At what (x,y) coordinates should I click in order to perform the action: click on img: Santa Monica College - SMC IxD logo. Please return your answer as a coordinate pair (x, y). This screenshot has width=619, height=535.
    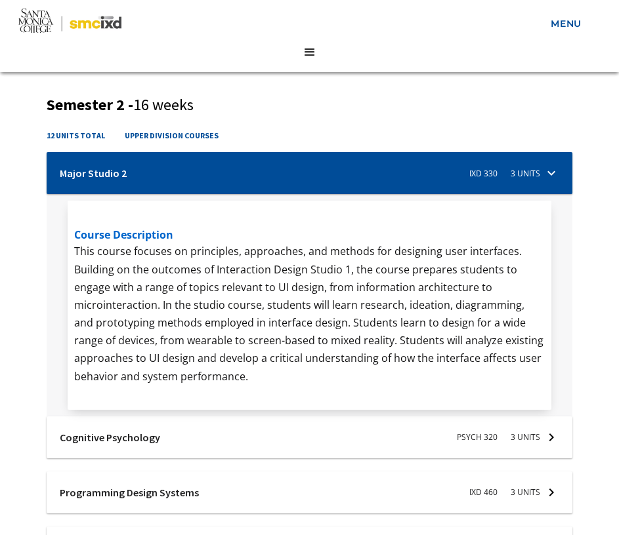
    Looking at the image, I should click on (70, 24).